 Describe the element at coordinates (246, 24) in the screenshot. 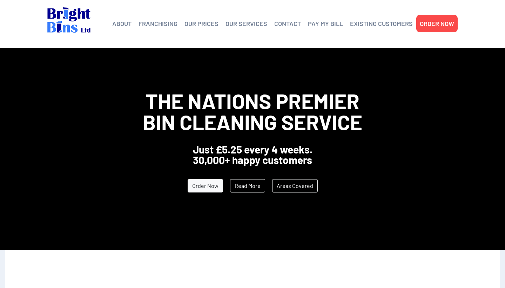

I see `a: OUR SERVICES` at that location.